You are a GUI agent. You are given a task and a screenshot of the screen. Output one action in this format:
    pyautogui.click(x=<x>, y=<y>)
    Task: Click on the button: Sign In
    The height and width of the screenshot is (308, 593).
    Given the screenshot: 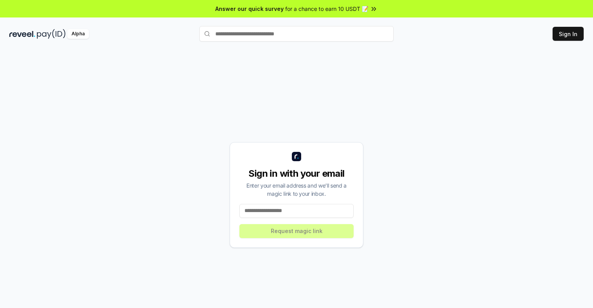 What is the action you would take?
    pyautogui.click(x=568, y=34)
    